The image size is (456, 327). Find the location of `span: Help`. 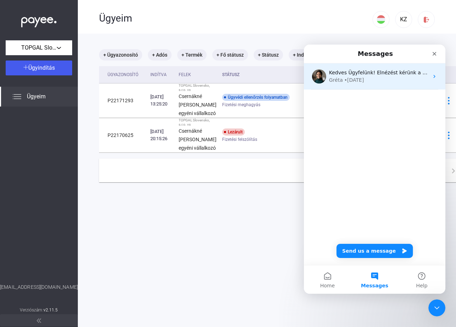

span: Help is located at coordinates (118, 241).